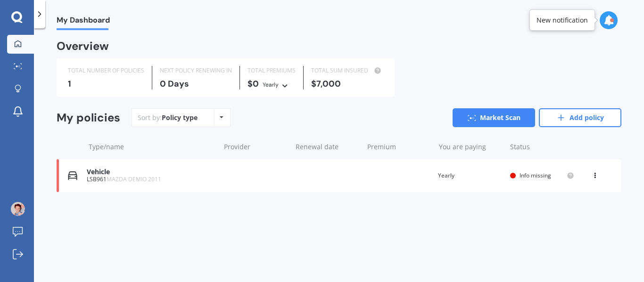 This screenshot has height=282, width=644. What do you see at coordinates (542, 147) in the screenshot?
I see `div: Status` at bounding box center [542, 147].